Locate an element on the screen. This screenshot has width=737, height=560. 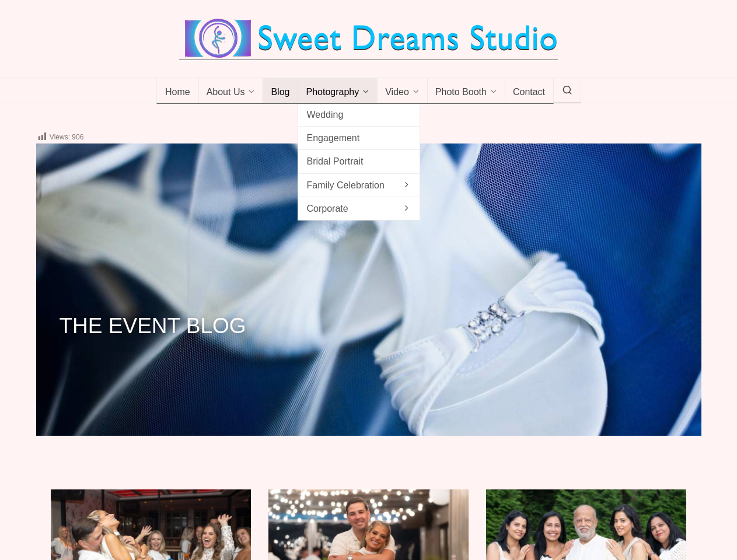
span: Blog is located at coordinates (280, 93).